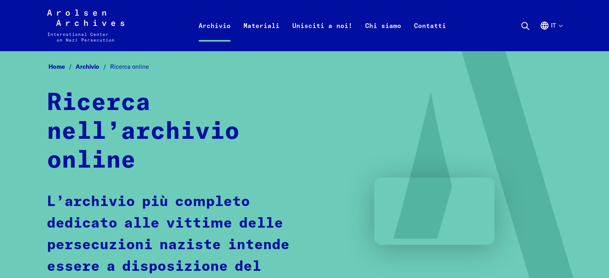 The image size is (609, 278). Describe the element at coordinates (143, 132) in the screenshot. I see `strong: Ricerca nell’archivio online` at that location.